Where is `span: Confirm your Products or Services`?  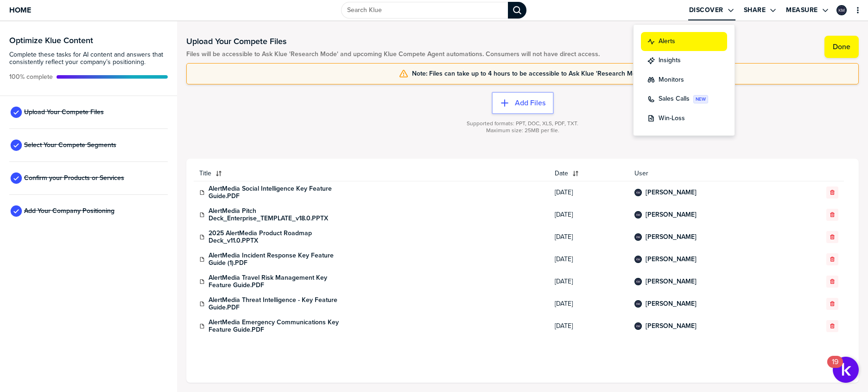 span: Confirm your Products or Services is located at coordinates (74, 178).